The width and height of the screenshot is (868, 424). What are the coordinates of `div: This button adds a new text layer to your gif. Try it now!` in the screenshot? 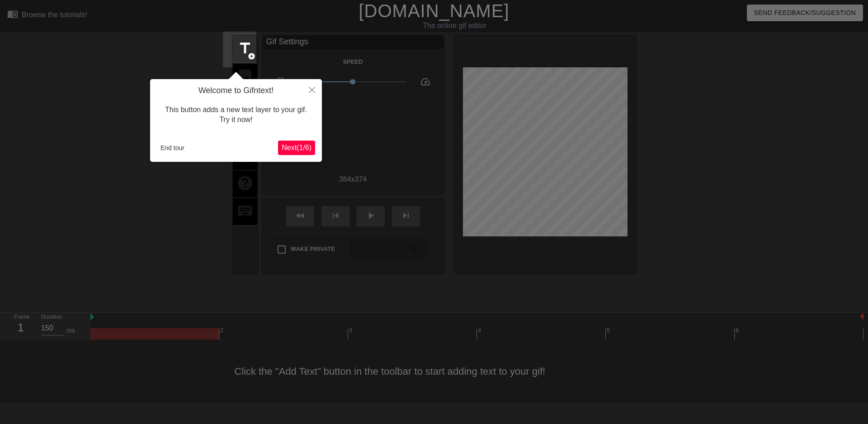 It's located at (236, 115).